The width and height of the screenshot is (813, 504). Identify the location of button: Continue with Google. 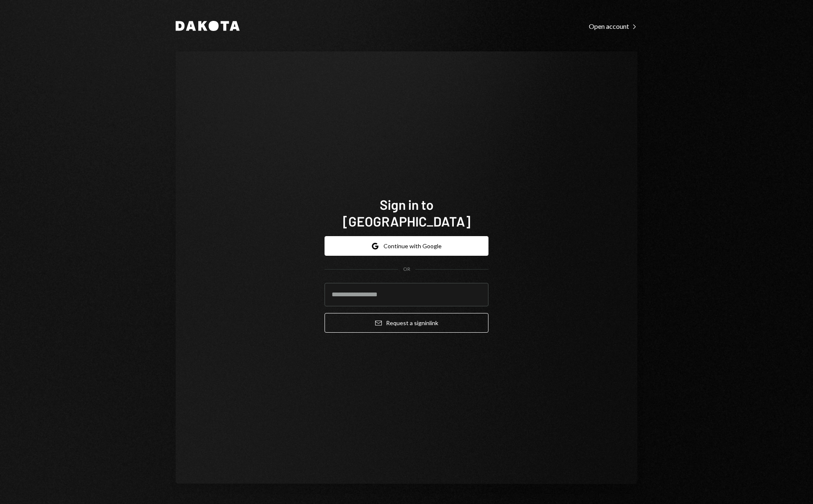
(407, 246).